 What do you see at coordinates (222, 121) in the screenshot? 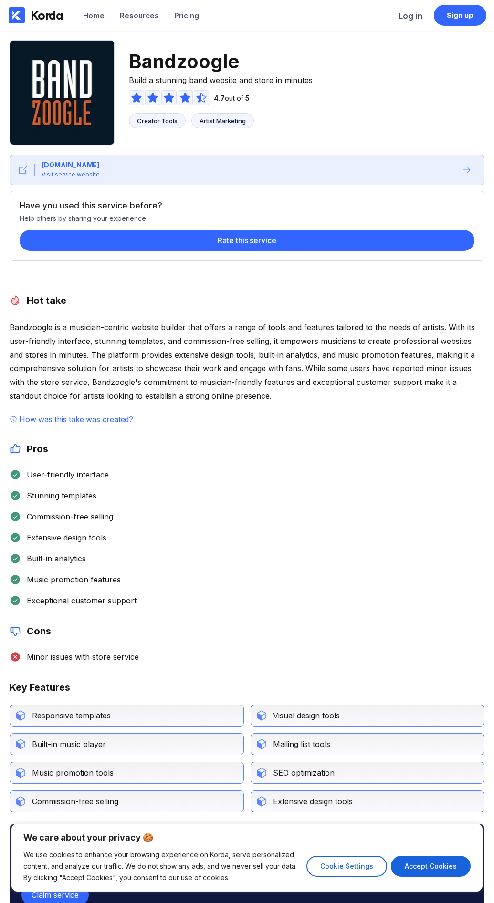
I see `a: Artist Marketing` at bounding box center [222, 121].